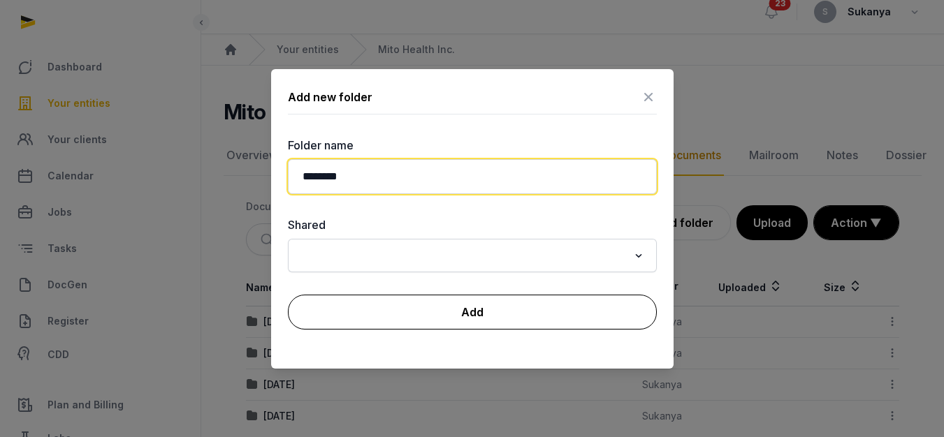 Image resolution: width=944 pixels, height=437 pixels. I want to click on label: Folder name, so click(472, 145).